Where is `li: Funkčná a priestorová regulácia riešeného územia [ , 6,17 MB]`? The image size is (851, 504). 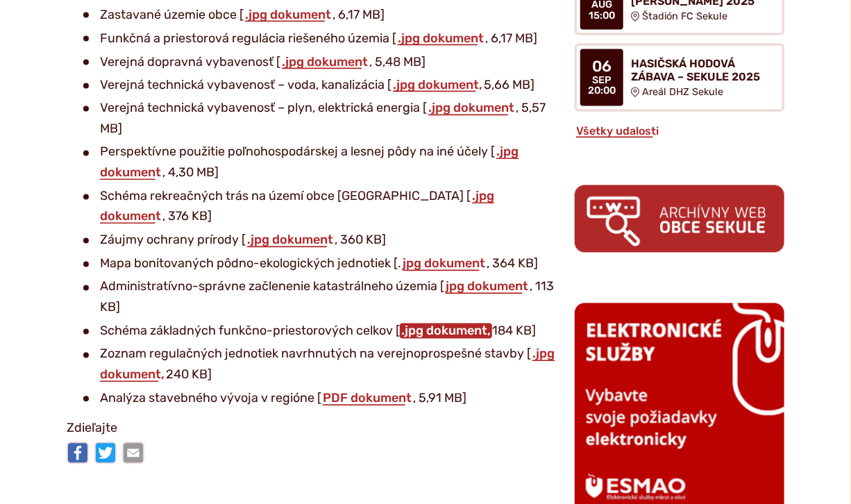
li: Funkčná a priestorová regulácia riešeného územia [ , 6,17 MB] is located at coordinates (321, 39).